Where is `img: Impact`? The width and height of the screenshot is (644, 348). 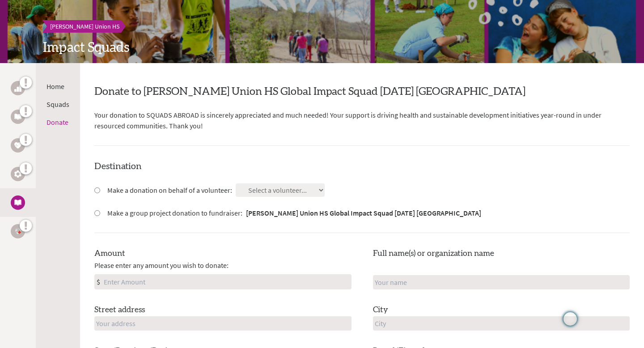
img: Impact is located at coordinates (18, 203).